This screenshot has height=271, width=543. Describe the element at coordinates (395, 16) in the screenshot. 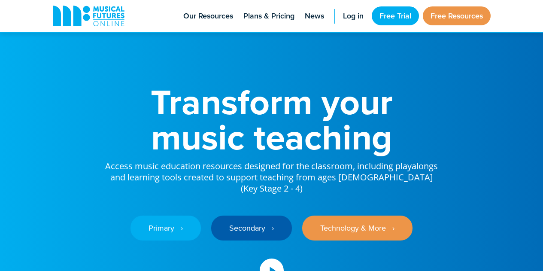

I see `a: Free Trial` at that location.